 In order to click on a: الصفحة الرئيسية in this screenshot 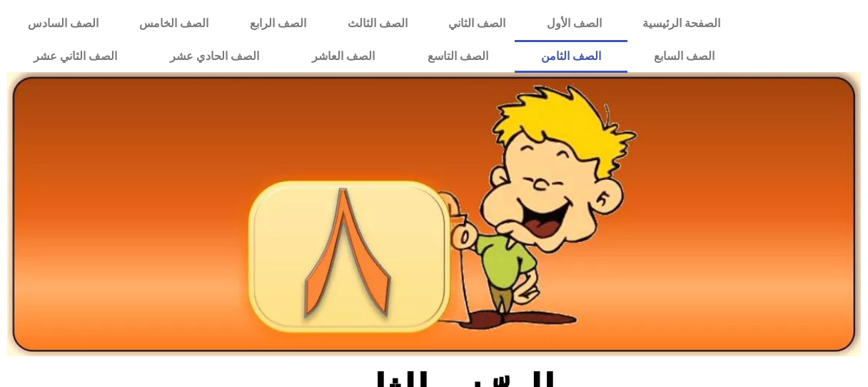, I will do `click(682, 24)`.